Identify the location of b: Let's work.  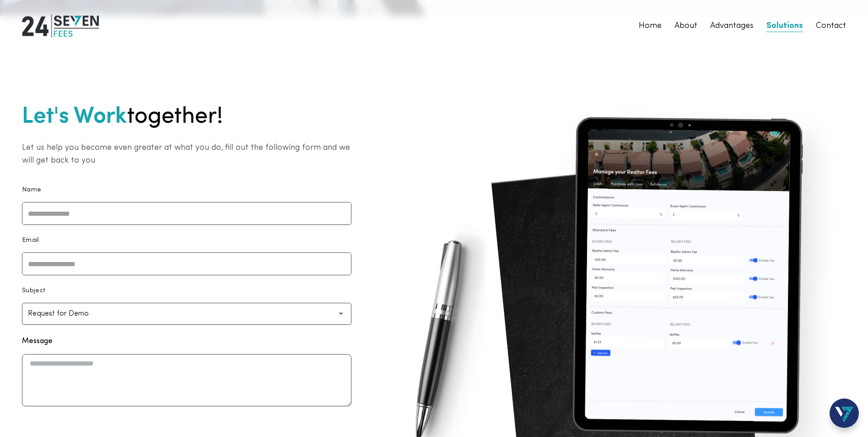
(75, 117).